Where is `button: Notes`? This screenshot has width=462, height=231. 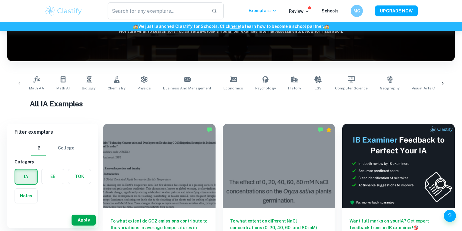 button: Notes is located at coordinates (26, 196).